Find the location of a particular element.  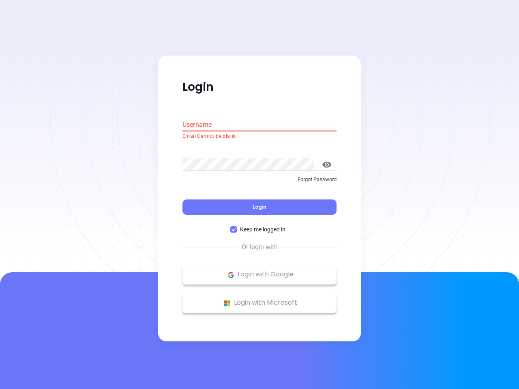

img: Google Logo is located at coordinates (231, 275).